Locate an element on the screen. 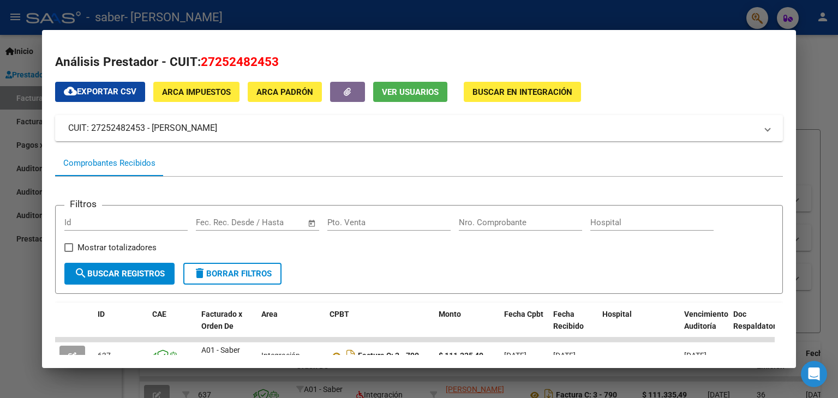  button: ARCA Padrón is located at coordinates (285, 92).